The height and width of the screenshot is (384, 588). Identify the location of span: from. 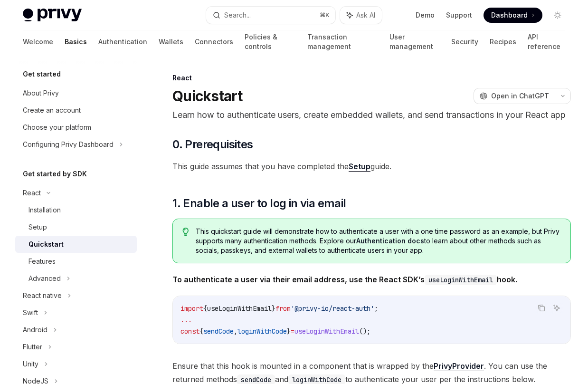
(283, 308).